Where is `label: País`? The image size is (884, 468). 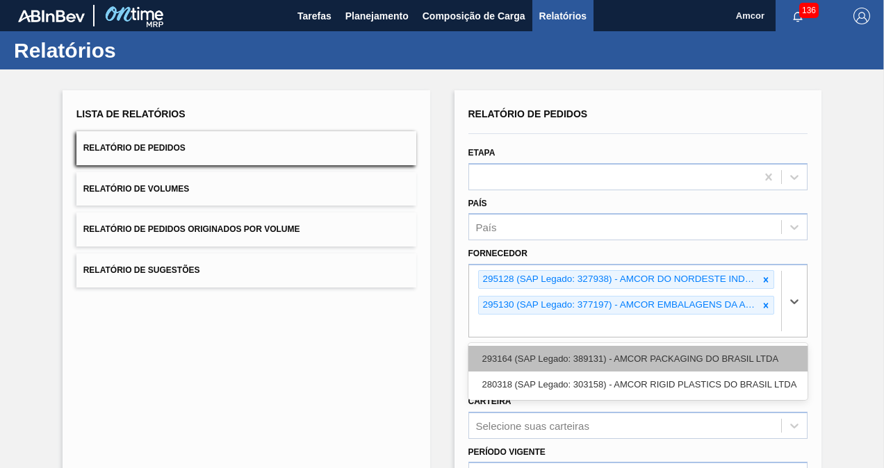 label: País is located at coordinates (478, 204).